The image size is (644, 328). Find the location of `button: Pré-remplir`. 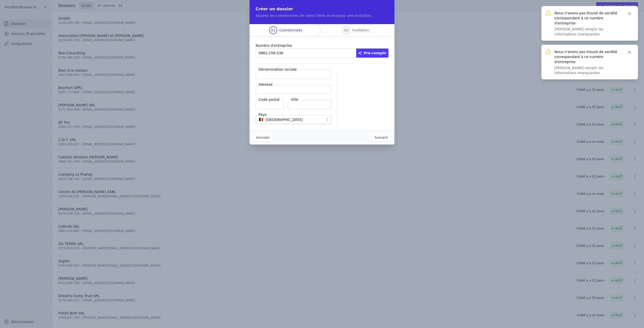

button: Pré-remplir is located at coordinates (372, 53).